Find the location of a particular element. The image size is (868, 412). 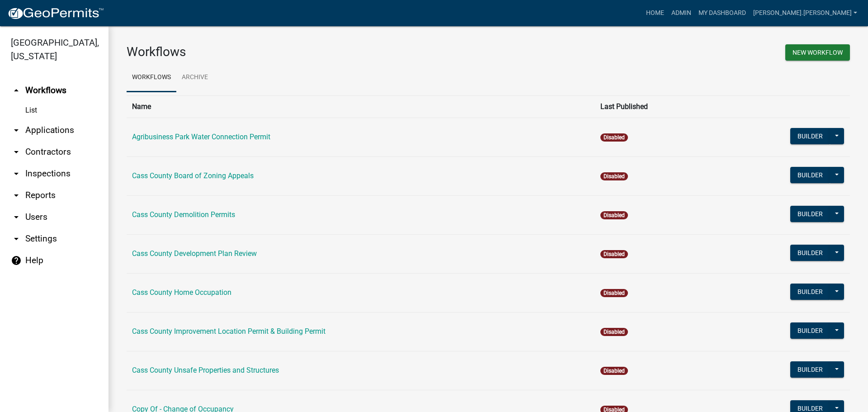

i: help is located at coordinates (16, 260).